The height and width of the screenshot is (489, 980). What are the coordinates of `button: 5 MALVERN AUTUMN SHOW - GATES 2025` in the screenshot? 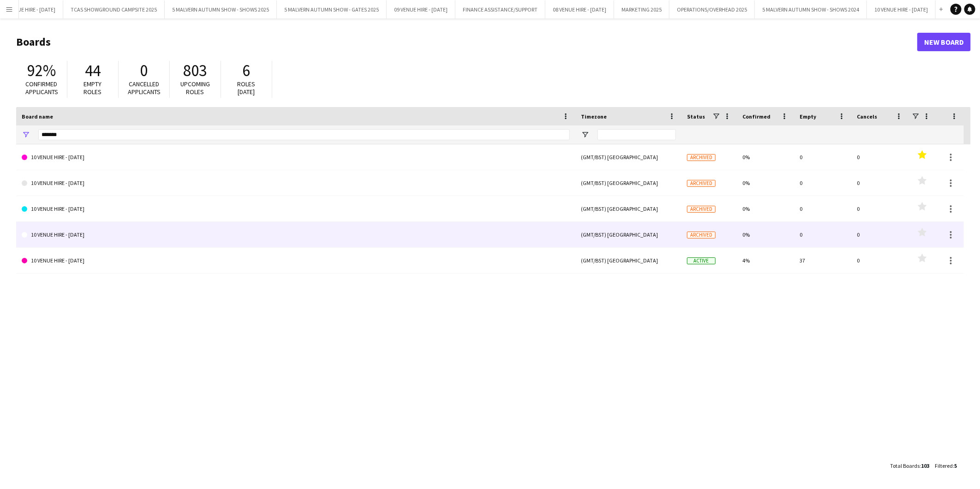 It's located at (332, 9).